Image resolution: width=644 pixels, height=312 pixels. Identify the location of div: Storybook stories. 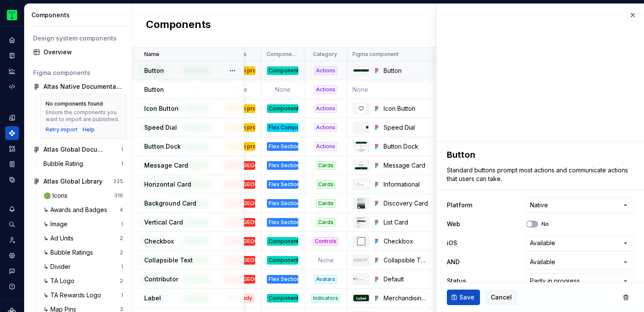
(12, 164).